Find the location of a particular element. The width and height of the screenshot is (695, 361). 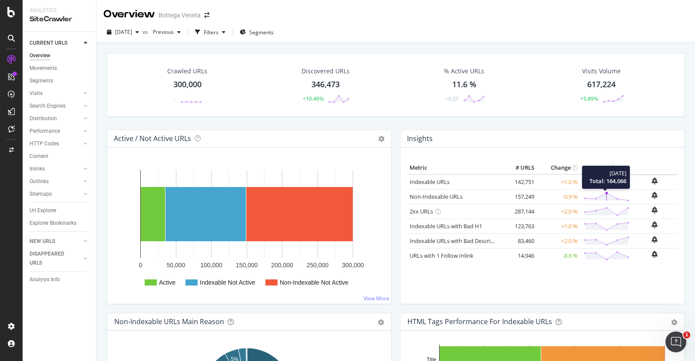

text: 150,000 is located at coordinates (247, 265).